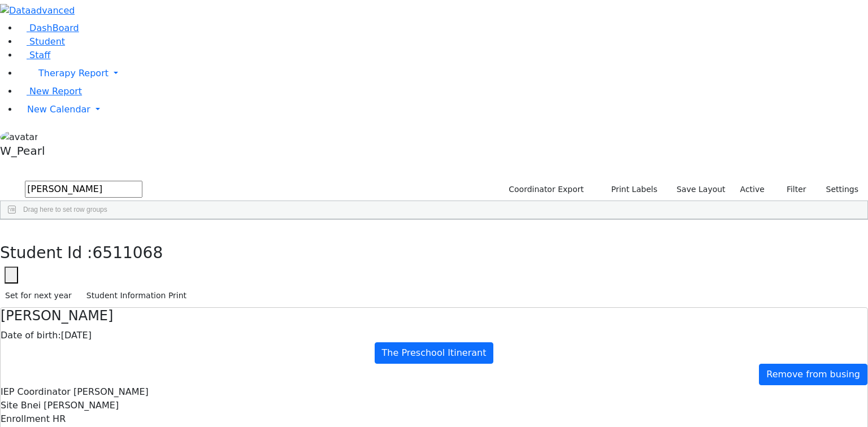 This screenshot has width=868, height=427. I want to click on label: IEP Coordinator, so click(36, 392).